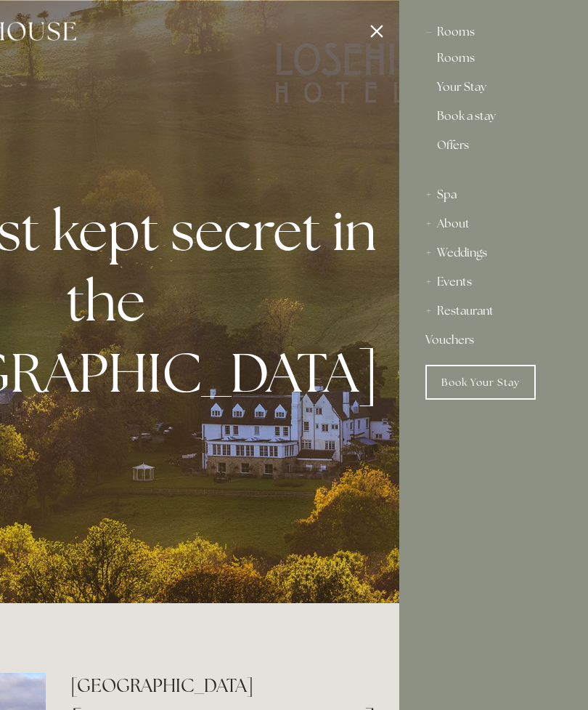  What do you see at coordinates (493, 61) in the screenshot?
I see `a: Rooms` at bounding box center [493, 61].